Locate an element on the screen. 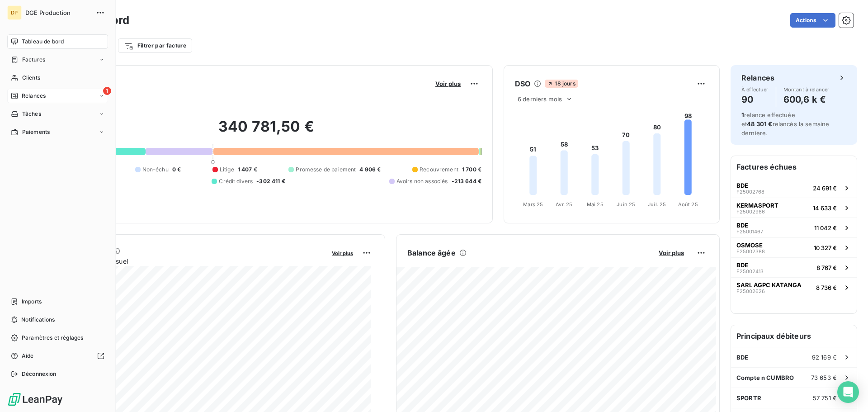 The image size is (868, 412). img: Logo LeanPay is located at coordinates (35, 399).